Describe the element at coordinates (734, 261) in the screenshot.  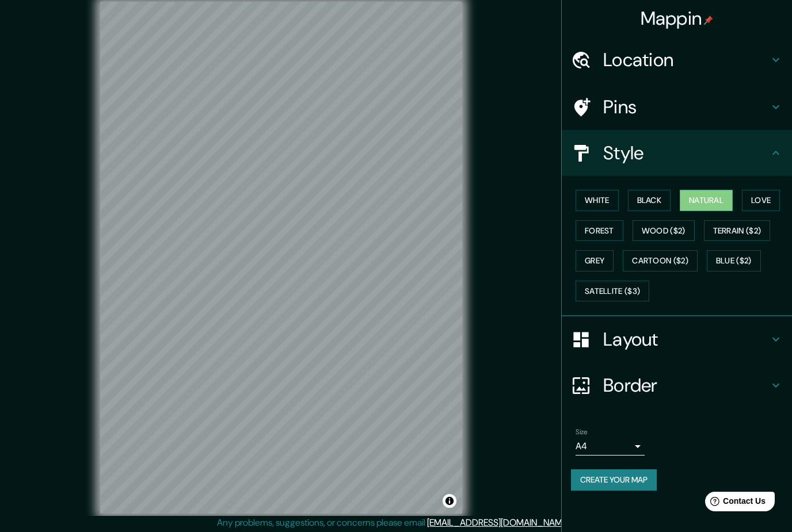
I see `button: Blue ($2)` at that location.